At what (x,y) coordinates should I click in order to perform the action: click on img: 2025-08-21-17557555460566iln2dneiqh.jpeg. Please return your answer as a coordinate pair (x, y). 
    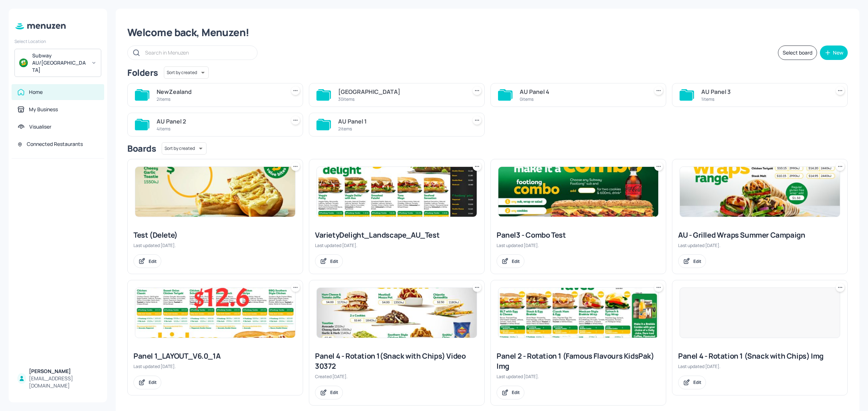
    Looking at the image, I should click on (397, 192).